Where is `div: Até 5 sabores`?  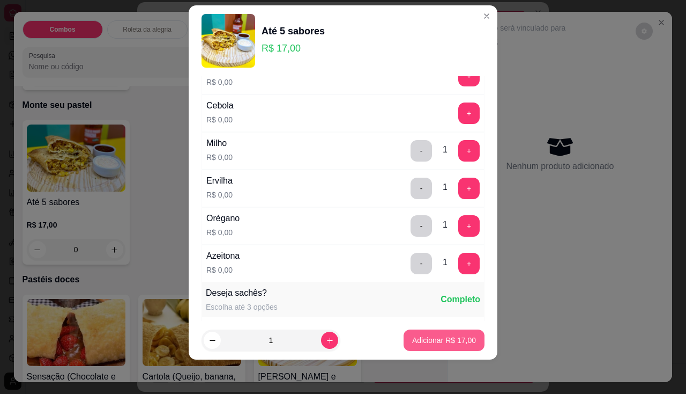 div: Até 5 sabores is located at coordinates (293, 31).